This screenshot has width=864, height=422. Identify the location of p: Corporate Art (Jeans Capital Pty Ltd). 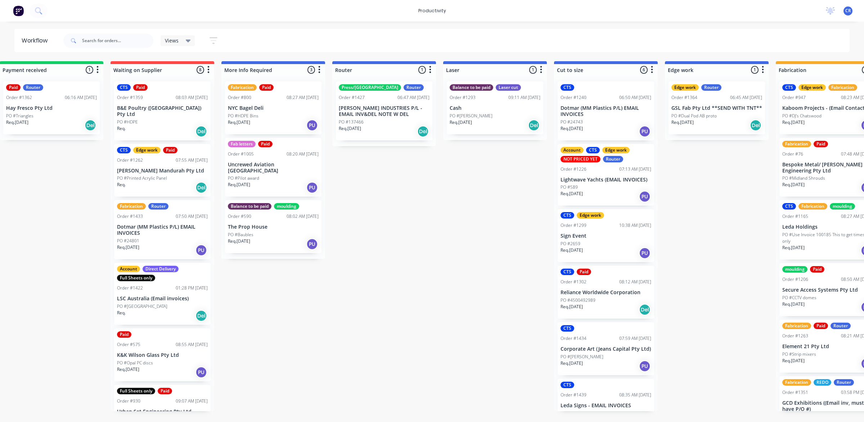
(606, 349).